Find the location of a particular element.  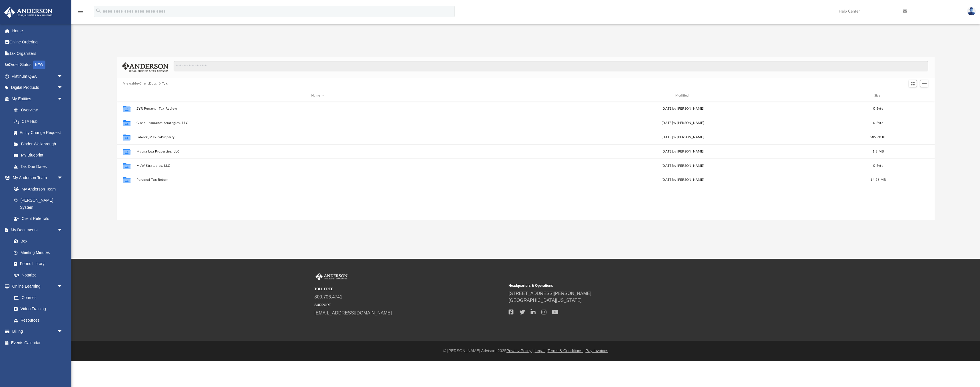

button: Switch to Grid View is located at coordinates (913, 84).